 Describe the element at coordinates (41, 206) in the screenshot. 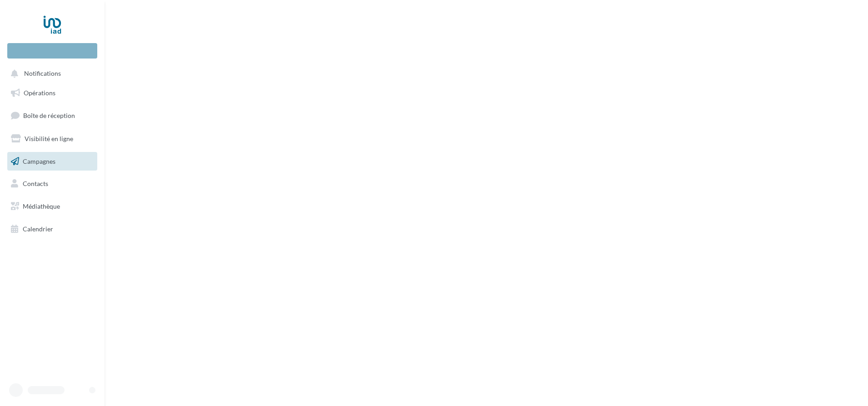

I see `span: Médiathèque` at that location.